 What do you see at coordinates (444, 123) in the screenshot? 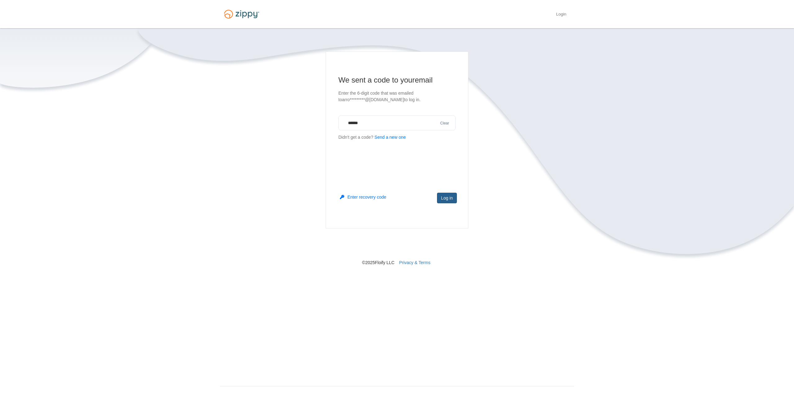
I see `button: Clear` at bounding box center [444, 123].